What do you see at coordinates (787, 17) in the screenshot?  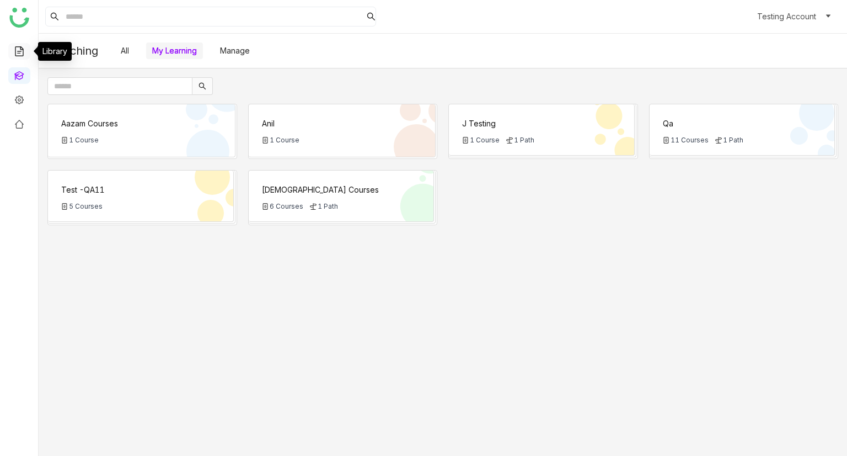 I see `span: Testing Account` at bounding box center [787, 17].